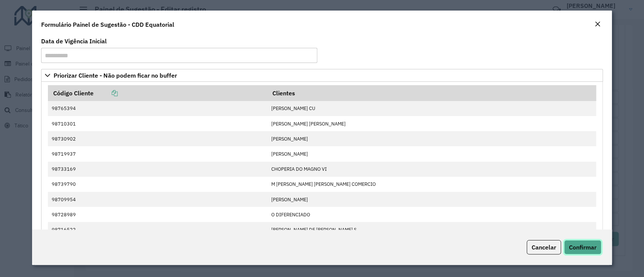  What do you see at coordinates (115, 75) in the screenshot?
I see `span: Priorizar Cliente - Não podem ficar no buffer` at bounding box center [115, 75].